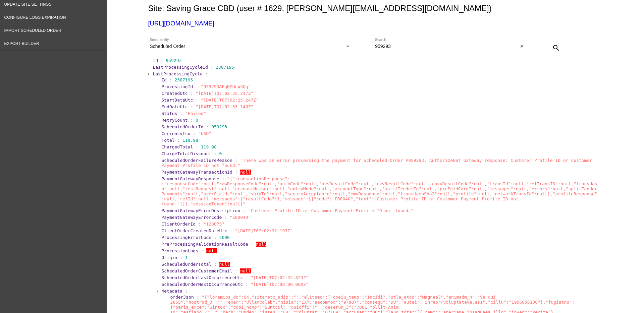  Describe the element at coordinates (226, 86) in the screenshot. I see `span: "959293AFgHMUnW3Qg"` at that location.